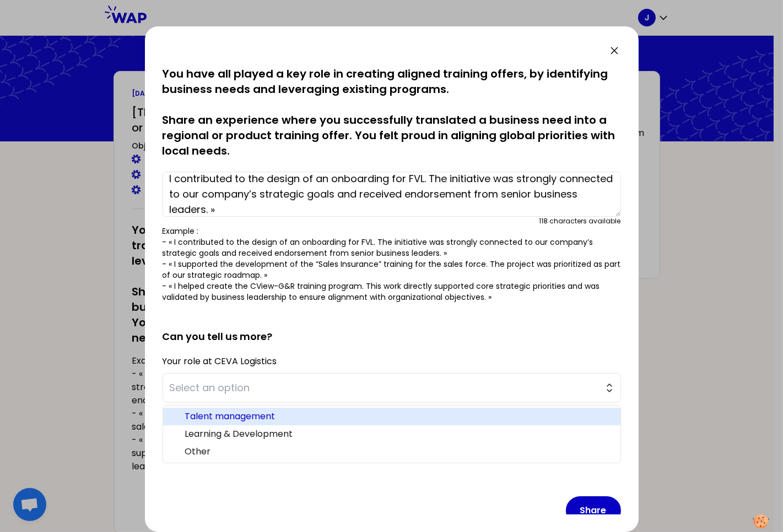 The width and height of the screenshot is (783, 532). What do you see at coordinates (392, 194) in the screenshot?
I see `textarea: I contributed to the design of an onboarding for FVL. The initiative was strongly connected to ou...` at bounding box center [392, 194].